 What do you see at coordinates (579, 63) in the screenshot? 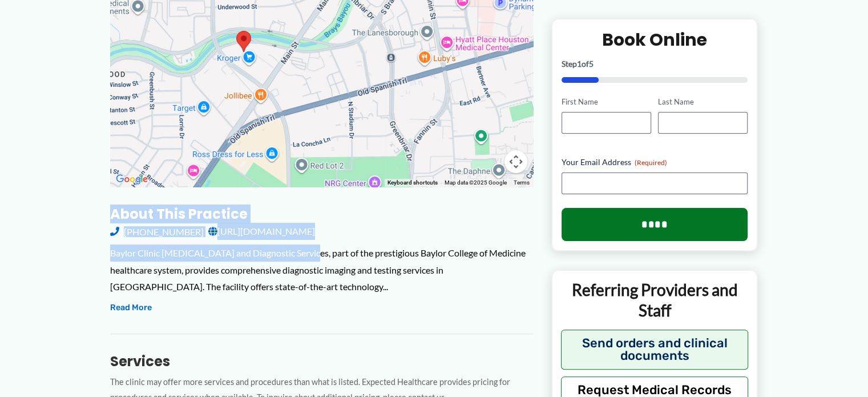
I see `span: 1` at bounding box center [579, 63].